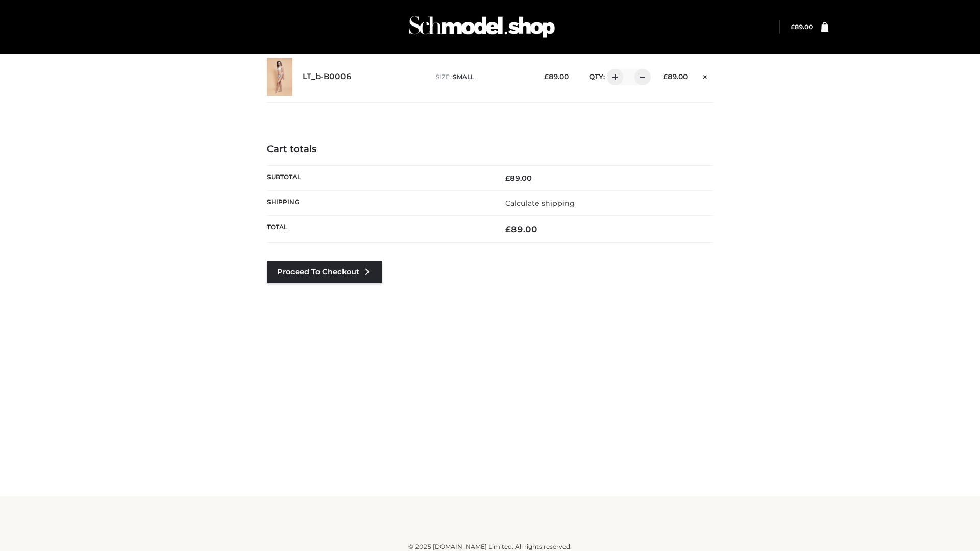 The height and width of the screenshot is (551, 980). I want to click on a: Schmodel Admin 964, so click(482, 26).